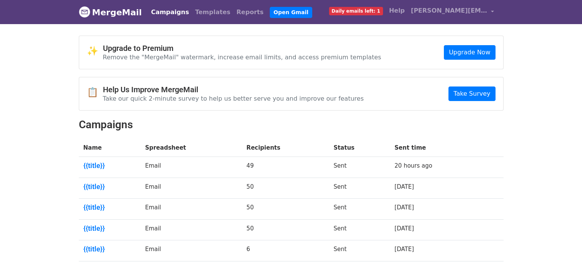 The height and width of the screenshot is (266, 582). I want to click on th: Spreadsheet, so click(191, 148).